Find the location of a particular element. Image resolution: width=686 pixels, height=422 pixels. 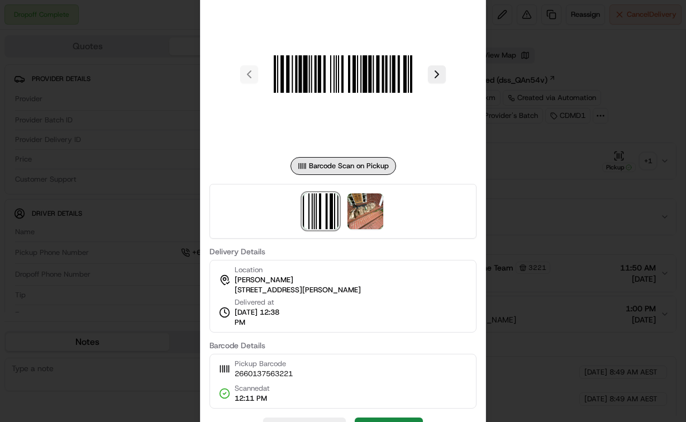

img: barcode_scan_on_pickup image is located at coordinates (321, 211).